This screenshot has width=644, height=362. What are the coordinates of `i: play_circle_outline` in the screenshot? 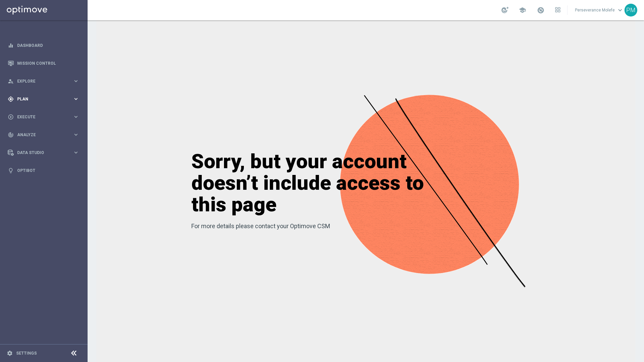 It's located at (11, 117).